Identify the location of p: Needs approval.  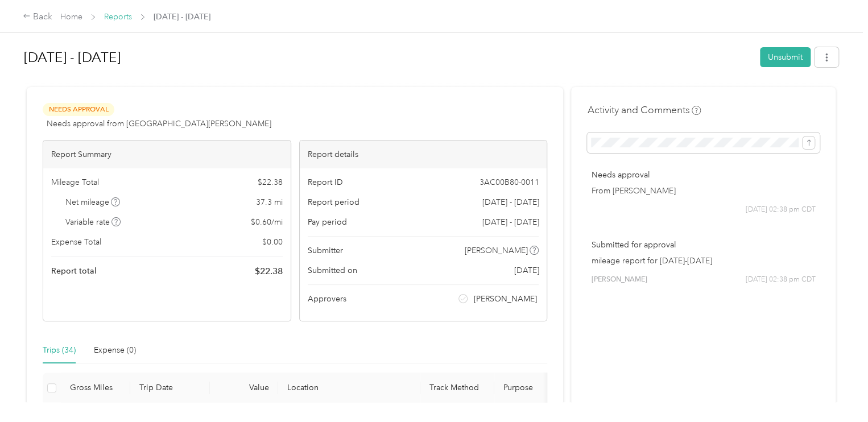
(703, 174).